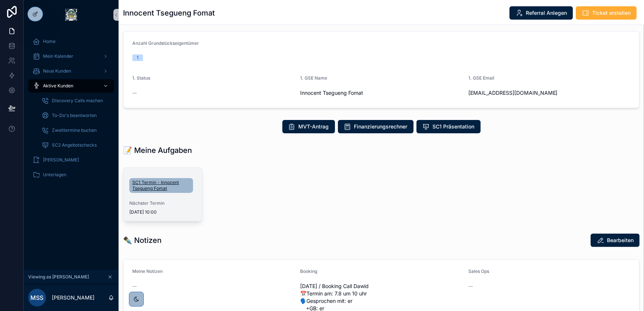 The width and height of the screenshot is (644, 311). What do you see at coordinates (541, 13) in the screenshot?
I see `button: Referral Anlegen` at bounding box center [541, 13].